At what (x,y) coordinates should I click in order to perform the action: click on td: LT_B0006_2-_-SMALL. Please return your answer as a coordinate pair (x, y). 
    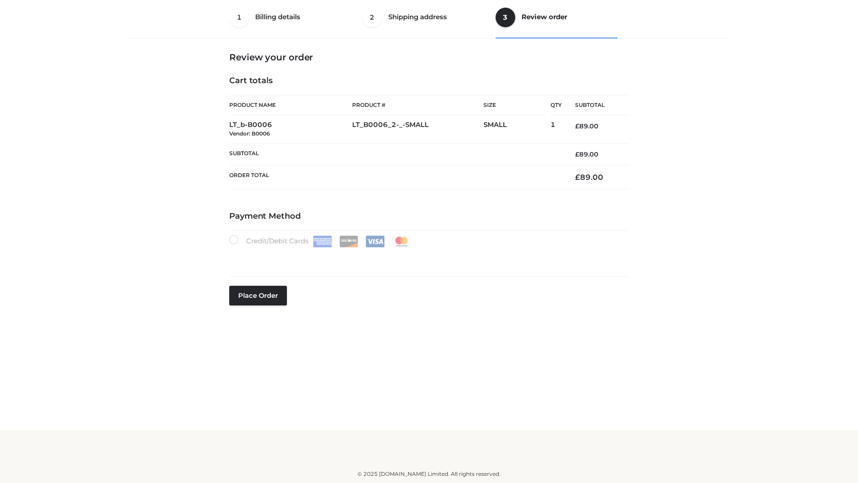
    Looking at the image, I should click on (418, 129).